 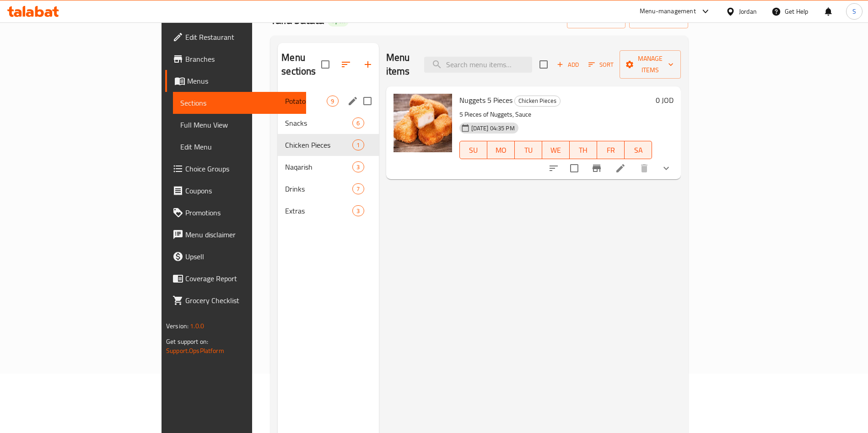 What do you see at coordinates (748, 12) in the screenshot?
I see `div: Jordan` at bounding box center [748, 12].